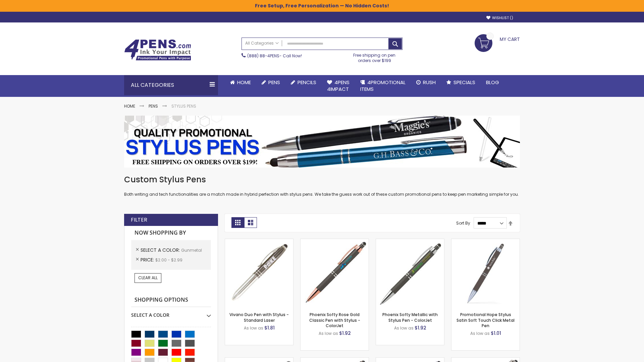 The height and width of the screenshot is (362, 644). Describe the element at coordinates (148, 278) in the screenshot. I see `a: Clear All` at that location.